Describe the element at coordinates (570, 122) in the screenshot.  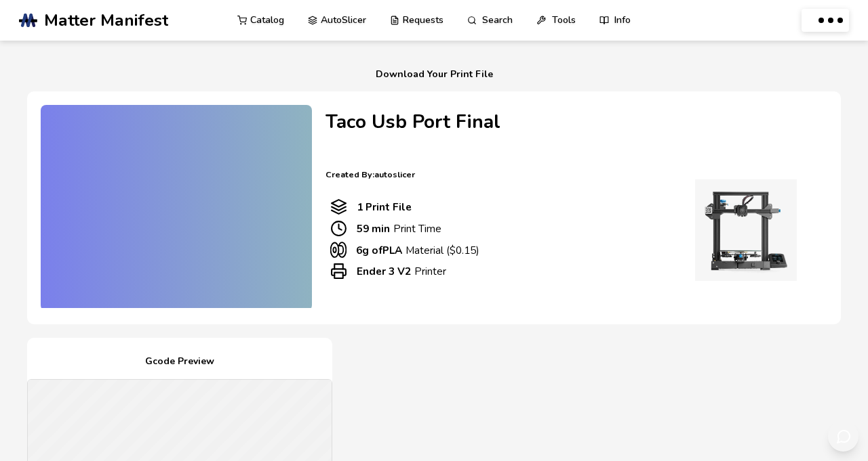
I see `h4: Taco Usb Port Final` at that location.